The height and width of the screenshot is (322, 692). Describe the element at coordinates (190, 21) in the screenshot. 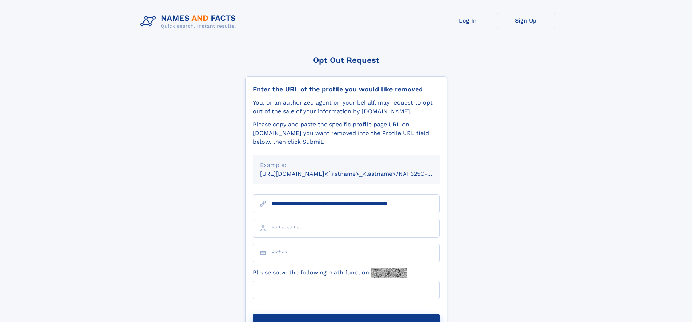

I see `img: Logo Names and Facts` at that location.